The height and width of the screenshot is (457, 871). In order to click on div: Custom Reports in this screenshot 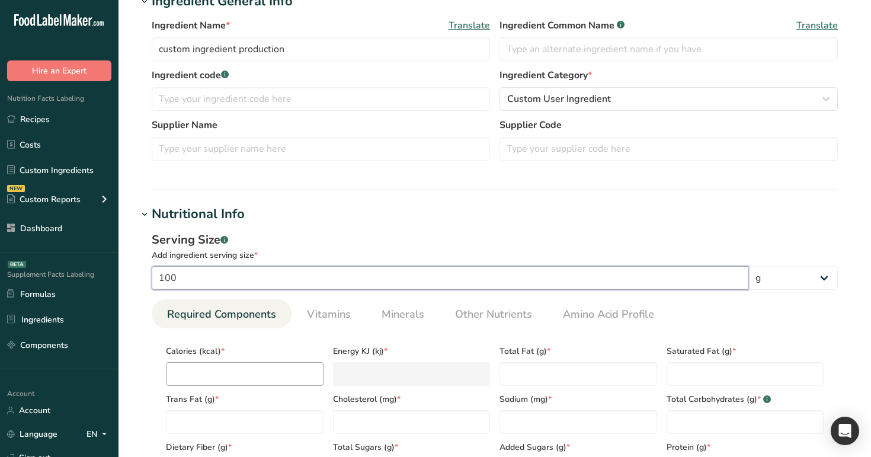, I will do `click(44, 199)`.